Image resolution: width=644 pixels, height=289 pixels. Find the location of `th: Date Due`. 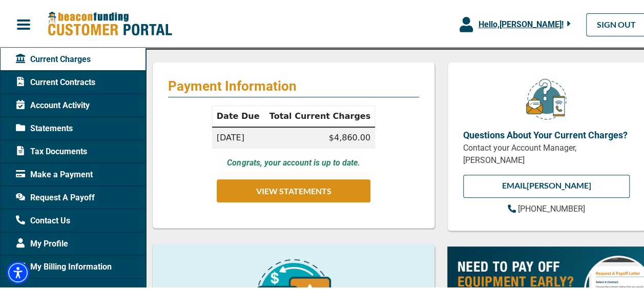

th: Date Due is located at coordinates (237, 115).